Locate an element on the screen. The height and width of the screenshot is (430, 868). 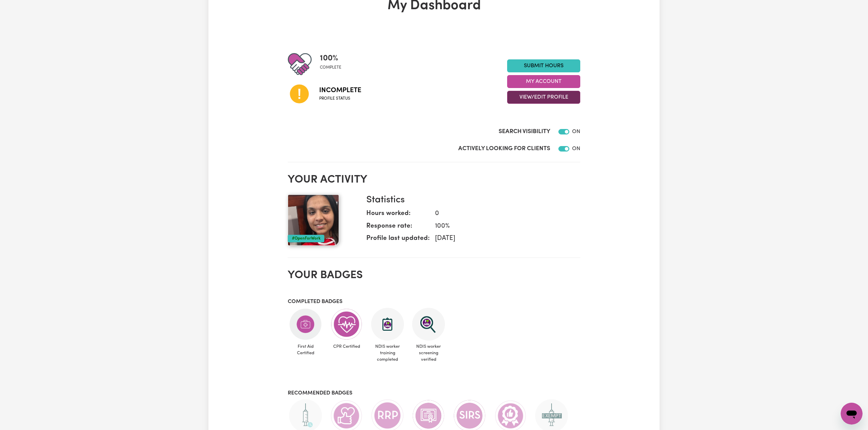
a: Submit Hours is located at coordinates (543, 66).